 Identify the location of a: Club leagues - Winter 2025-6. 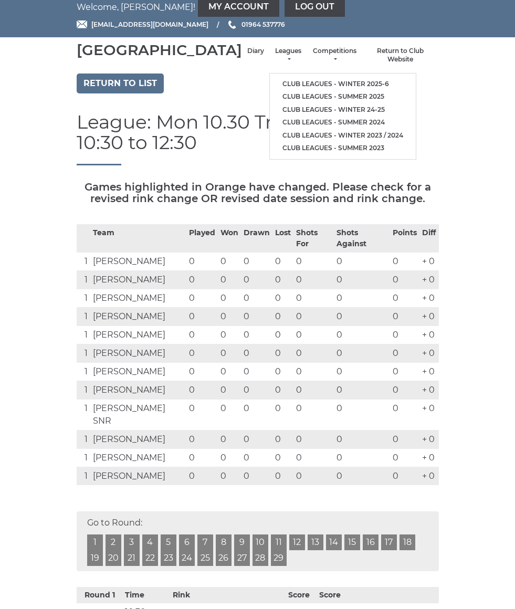
(343, 84).